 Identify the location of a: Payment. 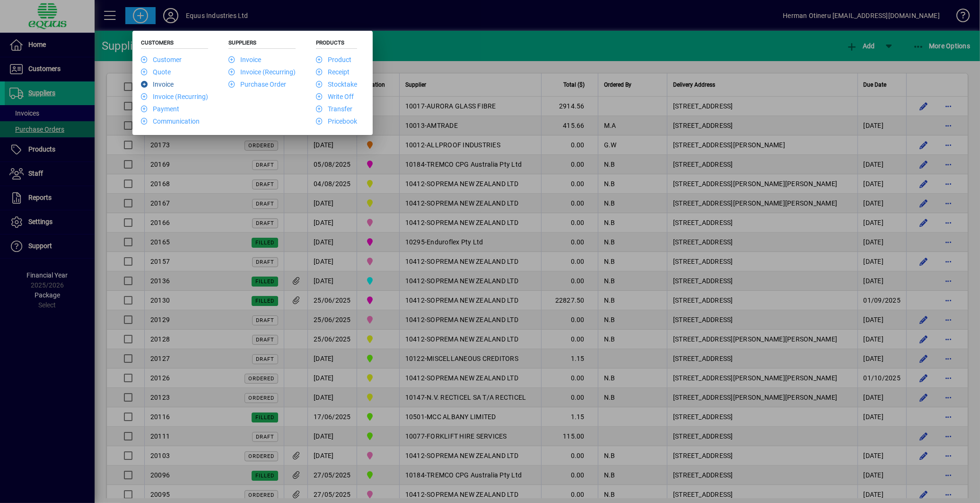
(160, 109).